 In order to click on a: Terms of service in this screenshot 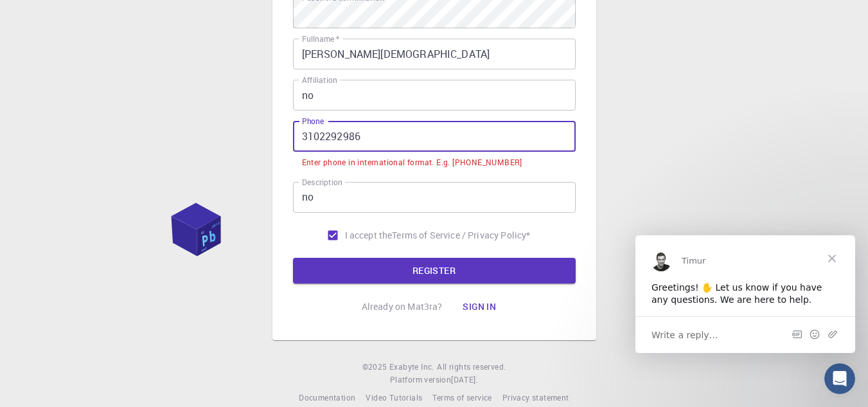, I will do `click(461, 398)`.